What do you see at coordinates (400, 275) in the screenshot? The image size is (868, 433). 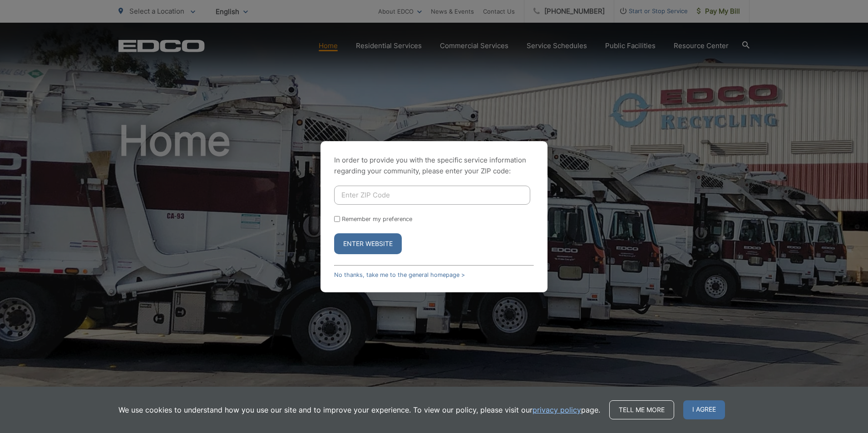 I see `a: No thanks, take me to the general homepage >` at bounding box center [400, 275].